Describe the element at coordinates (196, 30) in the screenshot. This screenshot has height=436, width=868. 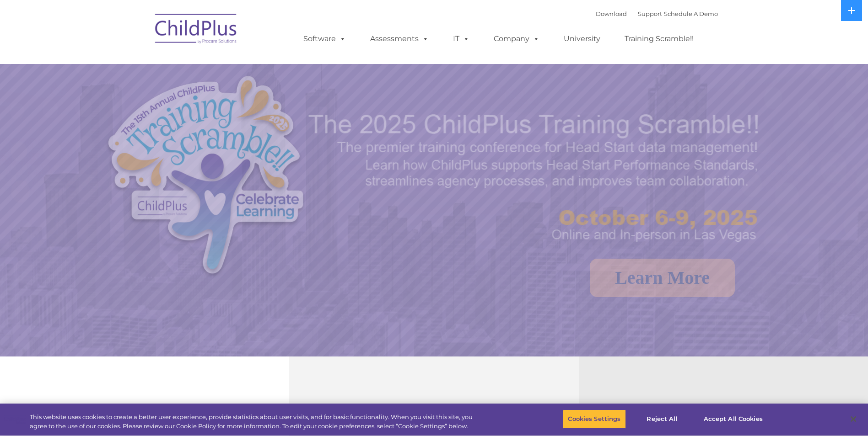
I see `img: ChildPlus by Procare Solutions` at that location.